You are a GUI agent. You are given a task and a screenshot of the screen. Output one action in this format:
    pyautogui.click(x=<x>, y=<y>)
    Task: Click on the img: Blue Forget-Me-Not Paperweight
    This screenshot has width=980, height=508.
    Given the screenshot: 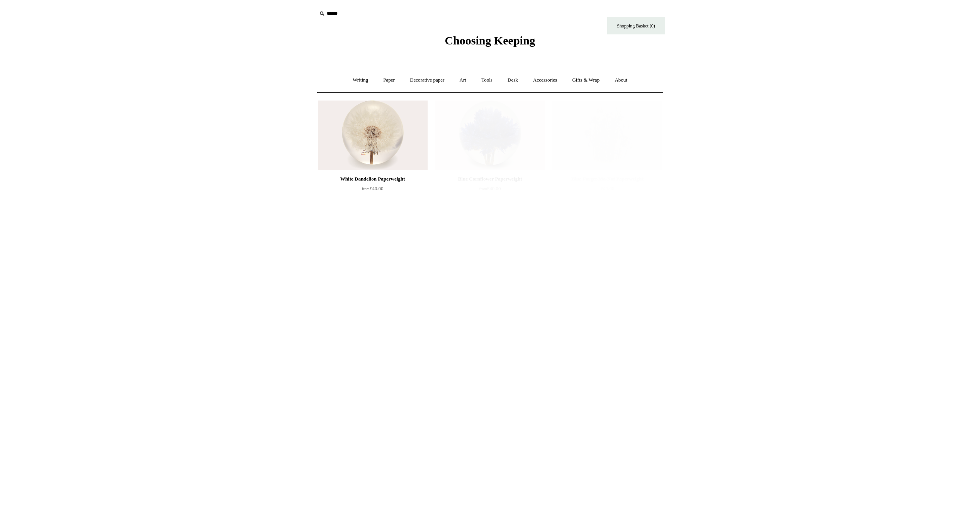 What is the action you would take?
    pyautogui.click(x=607, y=136)
    